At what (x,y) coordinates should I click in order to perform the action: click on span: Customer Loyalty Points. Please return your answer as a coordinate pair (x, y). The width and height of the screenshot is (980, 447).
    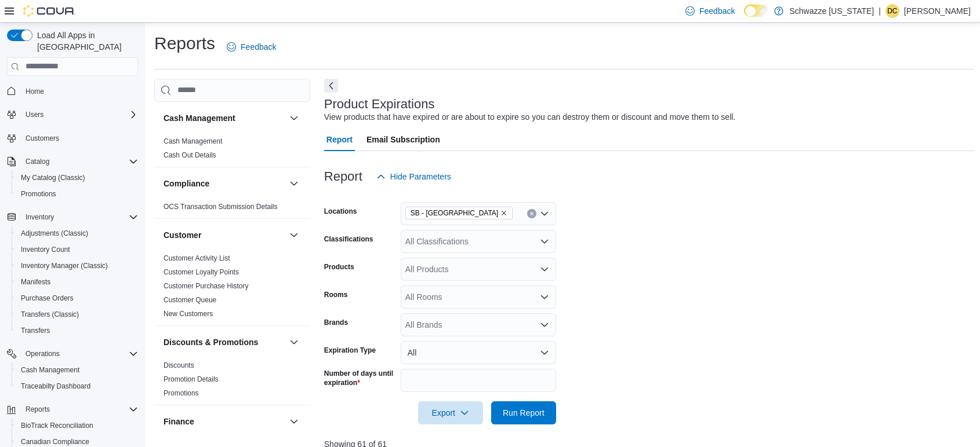
    Looking at the image, I should click on (201, 273).